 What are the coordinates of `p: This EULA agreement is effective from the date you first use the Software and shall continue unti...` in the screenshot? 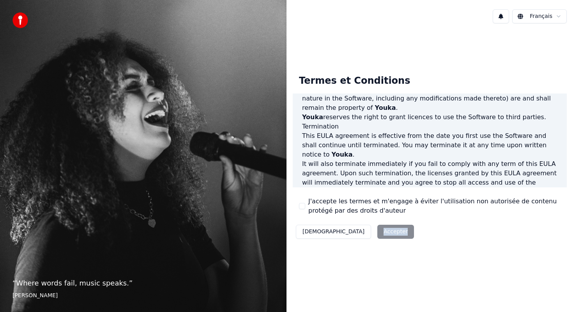 It's located at (429, 145).